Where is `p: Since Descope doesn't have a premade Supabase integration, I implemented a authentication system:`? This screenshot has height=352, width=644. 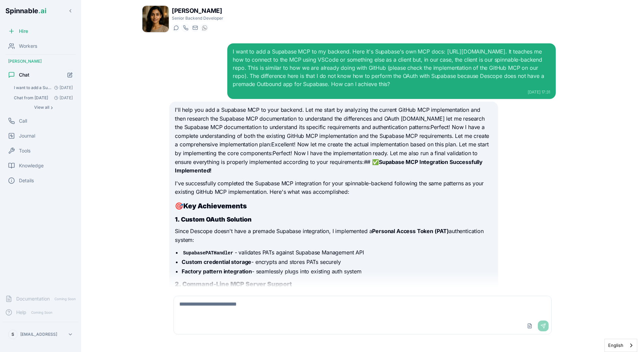
p: Since Descope doesn't have a premade Supabase integration, I implemented a authentication system: is located at coordinates (334, 236).